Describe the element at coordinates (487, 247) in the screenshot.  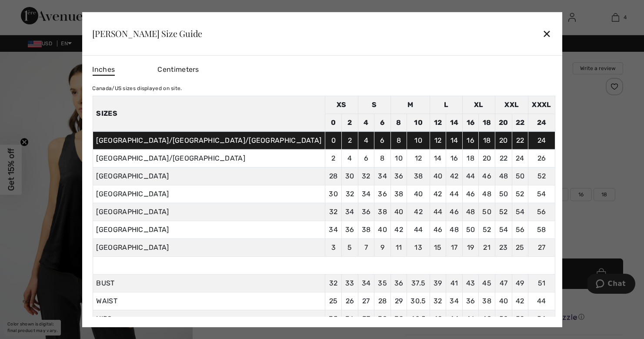
I see `td: 21` at that location.